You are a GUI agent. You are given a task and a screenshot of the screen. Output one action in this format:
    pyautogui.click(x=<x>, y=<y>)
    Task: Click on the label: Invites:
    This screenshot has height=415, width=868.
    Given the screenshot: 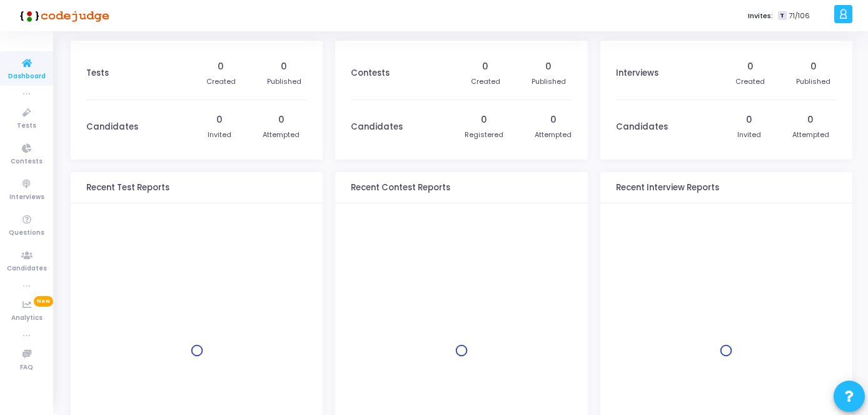 What is the action you would take?
    pyautogui.click(x=761, y=16)
    